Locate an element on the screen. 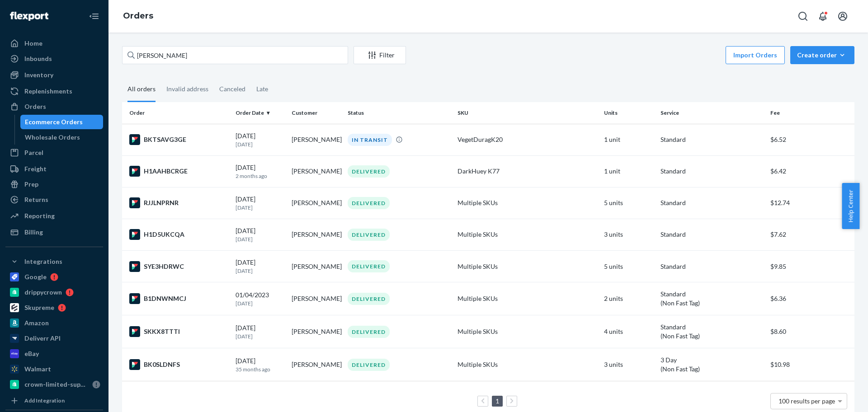  a: Ecommerce Orders is located at coordinates (62, 122).